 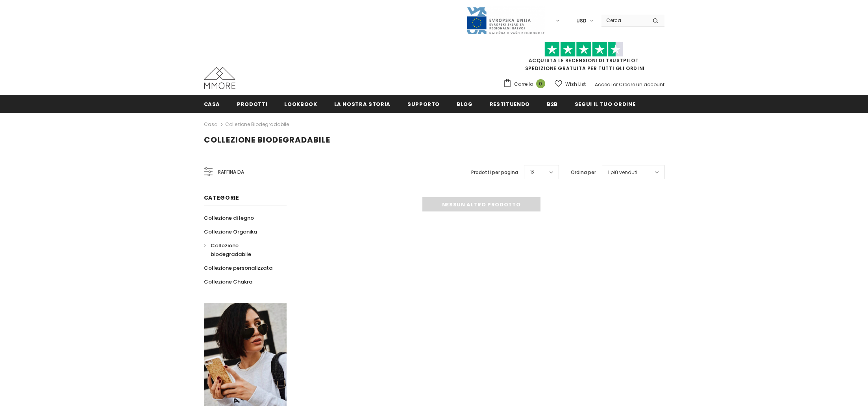 What do you see at coordinates (584, 50) in the screenshot?
I see `img: Fidati di Pilot Stars` at bounding box center [584, 50].